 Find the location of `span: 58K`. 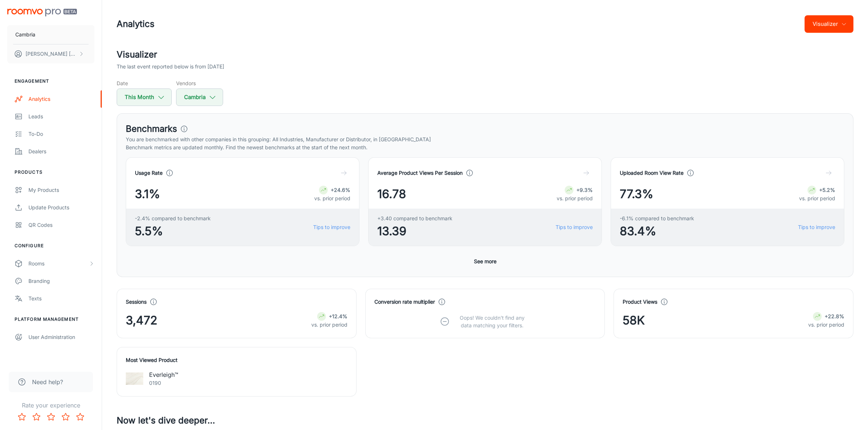

span: 58K is located at coordinates (634, 321).